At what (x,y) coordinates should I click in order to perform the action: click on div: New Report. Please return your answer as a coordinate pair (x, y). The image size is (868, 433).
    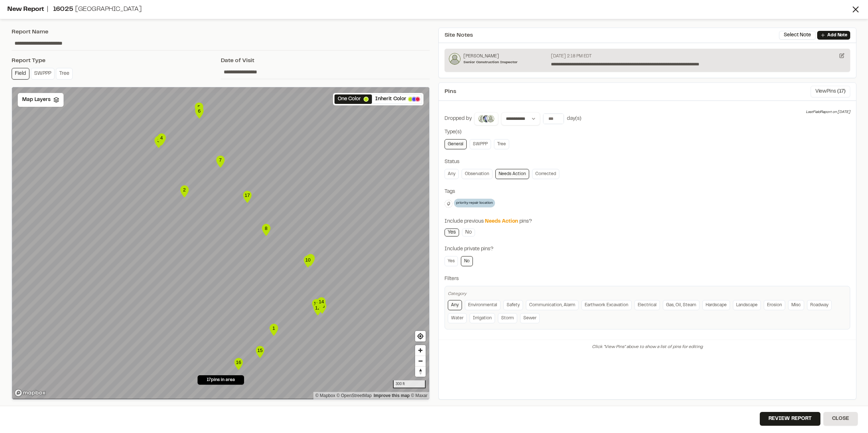
    Looking at the image, I should click on (429, 9).